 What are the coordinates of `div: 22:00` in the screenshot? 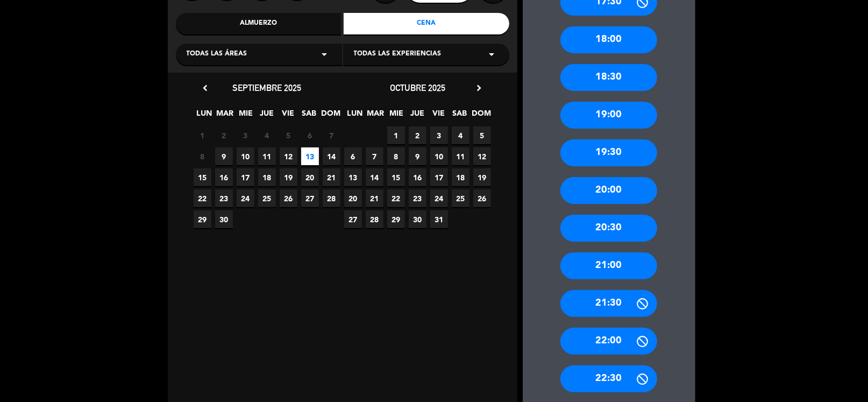 It's located at (609, 341).